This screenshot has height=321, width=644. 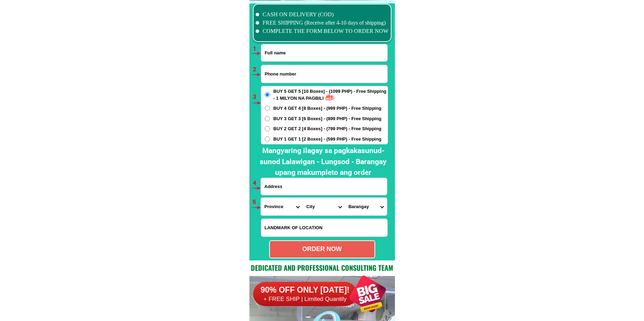 What do you see at coordinates (327, 119) in the screenshot?
I see `span: BUY 3 GET 3 [6 Boxes] - (899 PHP) - Free Shipping` at bounding box center [327, 119].